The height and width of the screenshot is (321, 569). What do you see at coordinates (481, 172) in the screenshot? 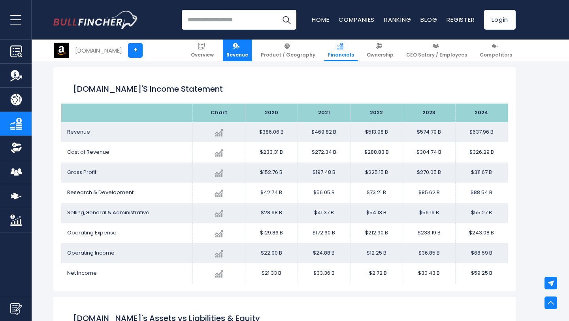
I see `td: $311.67 B` at bounding box center [481, 172].